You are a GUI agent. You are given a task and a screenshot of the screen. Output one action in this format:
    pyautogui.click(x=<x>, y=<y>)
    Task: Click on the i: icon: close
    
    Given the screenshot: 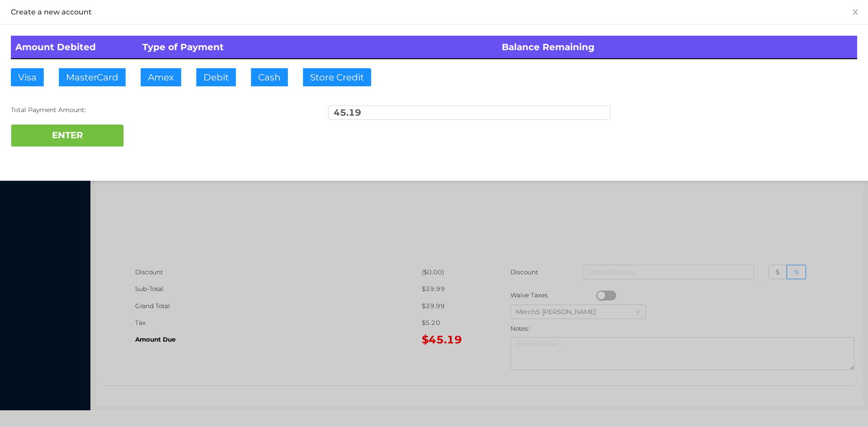 What is the action you would take?
    pyautogui.click(x=855, y=12)
    